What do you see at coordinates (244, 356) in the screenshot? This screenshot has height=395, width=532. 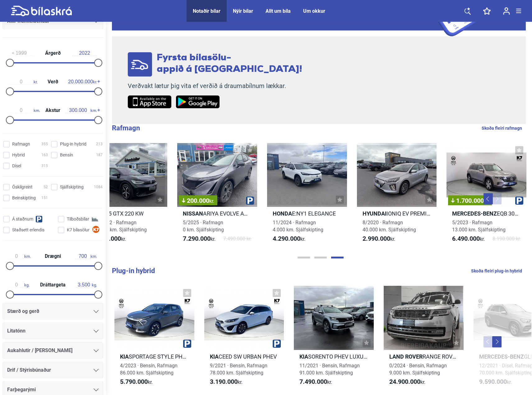 I see `h2: CEED SW URBAN PHEV` at bounding box center [244, 356].